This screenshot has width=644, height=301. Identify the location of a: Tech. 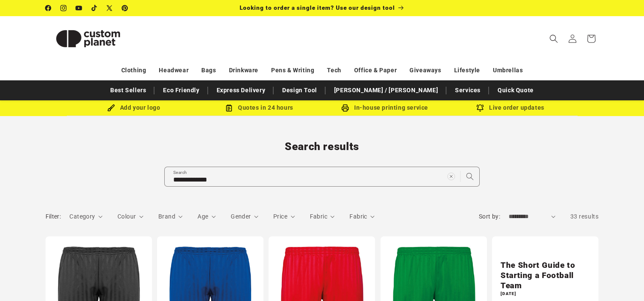
(334, 70).